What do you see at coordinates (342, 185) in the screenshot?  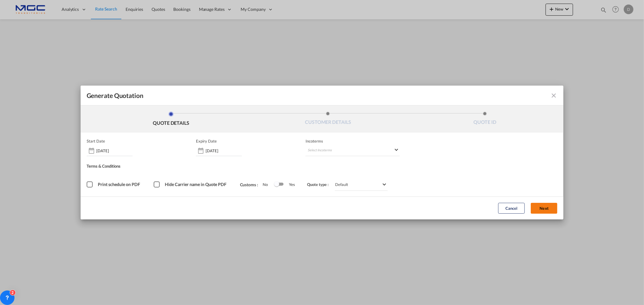 I see `div: Default` at bounding box center [342, 185].